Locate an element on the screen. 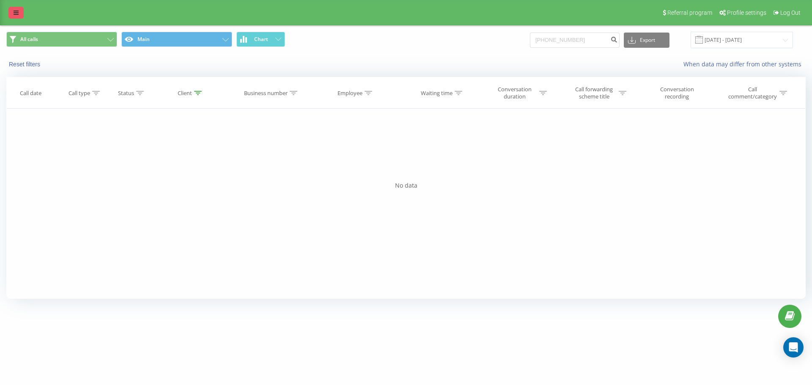  div: Call date is located at coordinates (30, 93).